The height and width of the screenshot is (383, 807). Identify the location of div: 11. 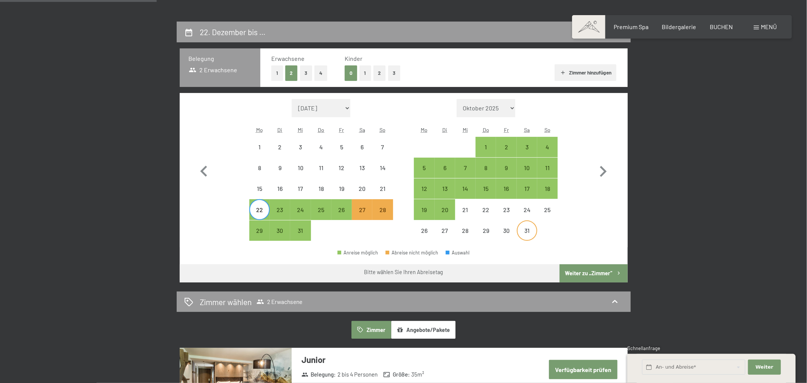
(321, 174).